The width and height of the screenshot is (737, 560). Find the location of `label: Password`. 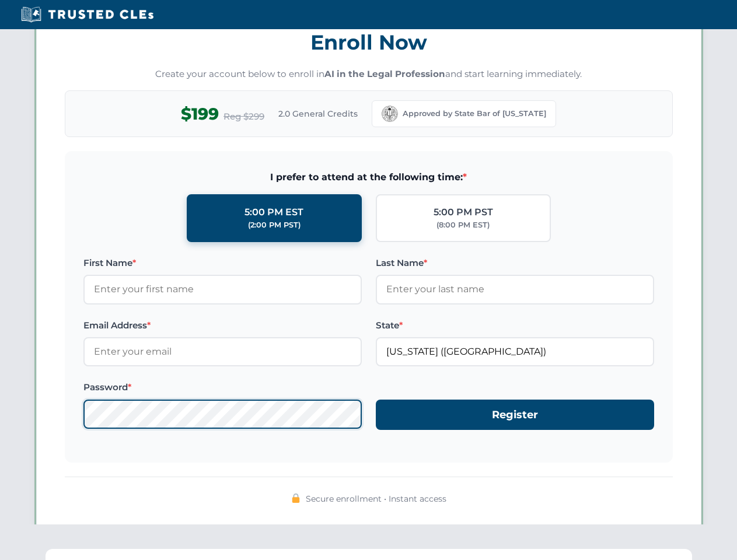

label: Password is located at coordinates (222, 387).